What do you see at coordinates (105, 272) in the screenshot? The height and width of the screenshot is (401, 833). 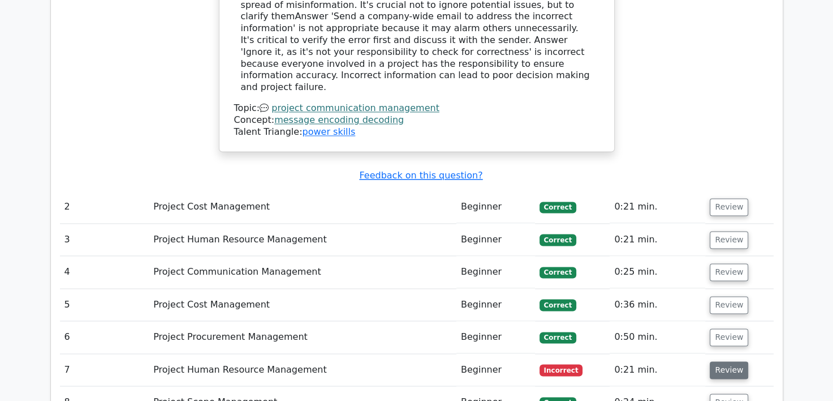 I see `td: 4` at bounding box center [105, 272].